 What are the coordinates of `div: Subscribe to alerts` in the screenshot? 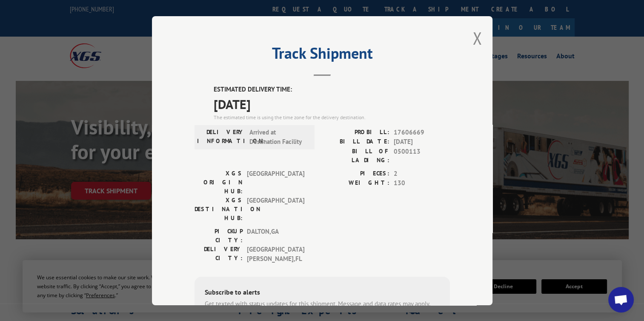 It's located at (322, 292).